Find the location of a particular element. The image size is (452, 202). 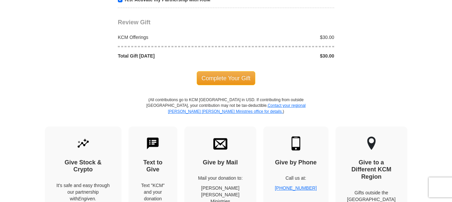

p: It's safe and easy through our partnership with is located at coordinates (83, 192).